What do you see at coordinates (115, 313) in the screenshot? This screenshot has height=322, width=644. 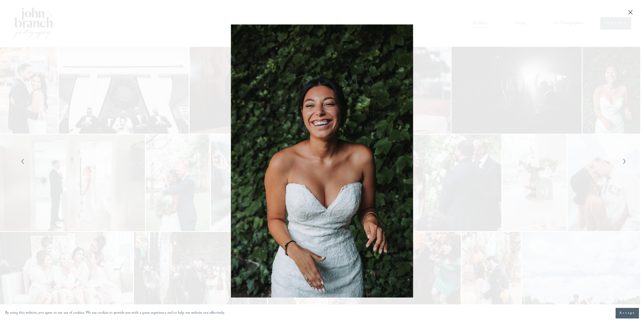 I see `p: By using this website, you agree to our use of cookies. We use cookies to provide you with a grea...` at bounding box center [115, 313].